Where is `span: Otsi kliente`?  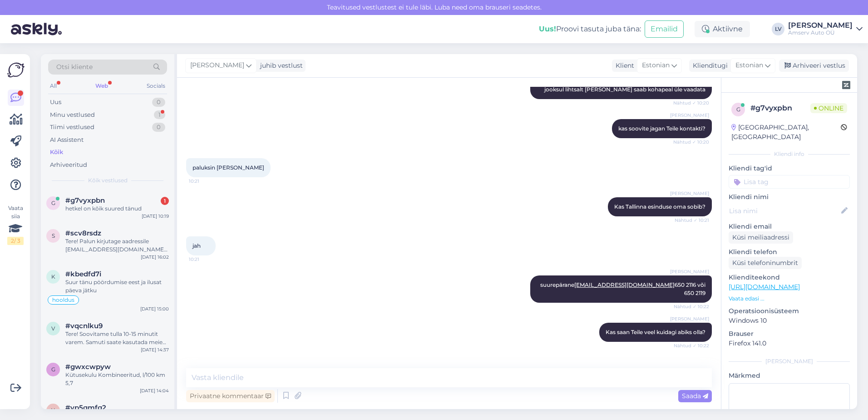 span: Otsi kliente is located at coordinates (74, 67).